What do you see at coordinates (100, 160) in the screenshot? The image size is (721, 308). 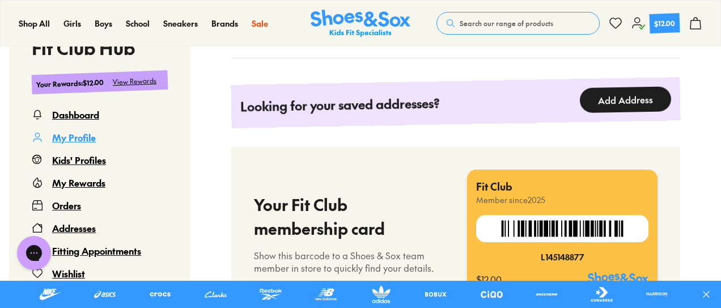 I see `a: Kids' Profiles` at bounding box center [100, 160].